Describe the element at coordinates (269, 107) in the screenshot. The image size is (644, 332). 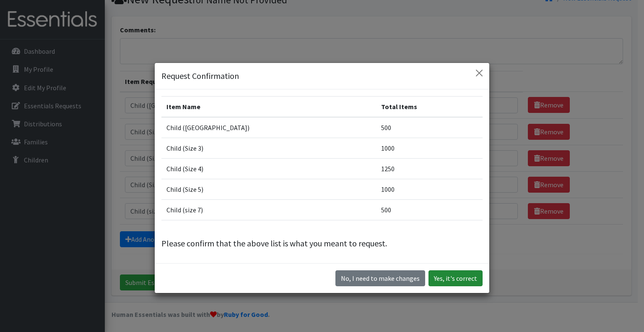
I see `th: Item Name` at that location.